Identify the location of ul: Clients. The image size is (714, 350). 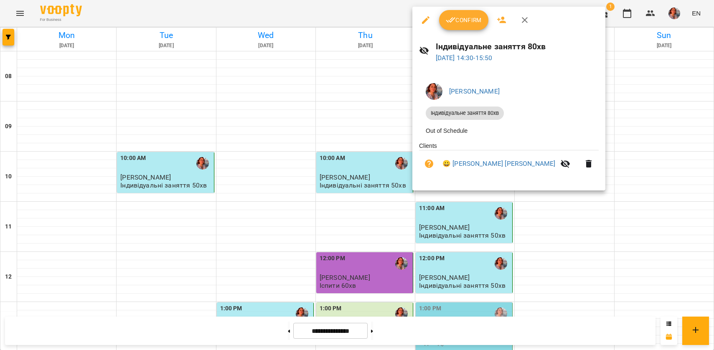
(509, 161).